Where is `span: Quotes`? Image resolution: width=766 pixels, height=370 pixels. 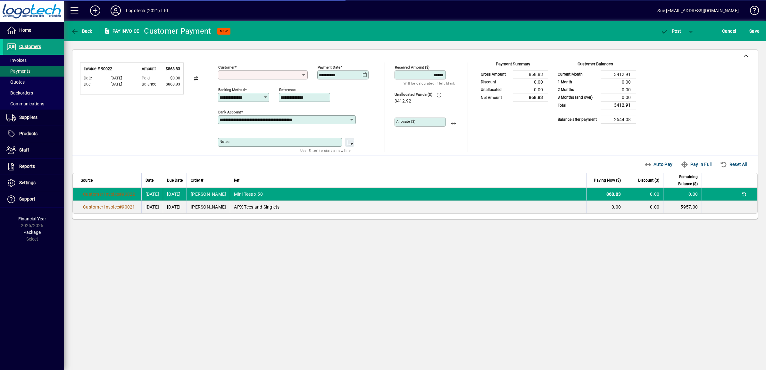
span: Quotes is located at coordinates (15, 82).